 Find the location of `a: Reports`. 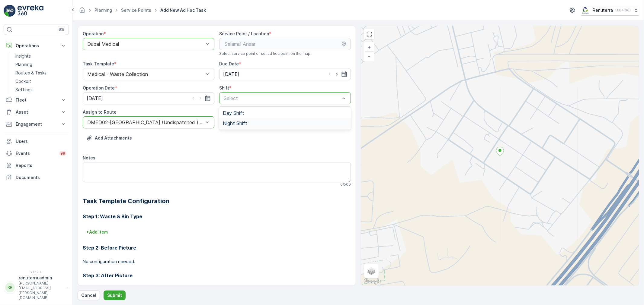

a: Reports is located at coordinates (36, 166).